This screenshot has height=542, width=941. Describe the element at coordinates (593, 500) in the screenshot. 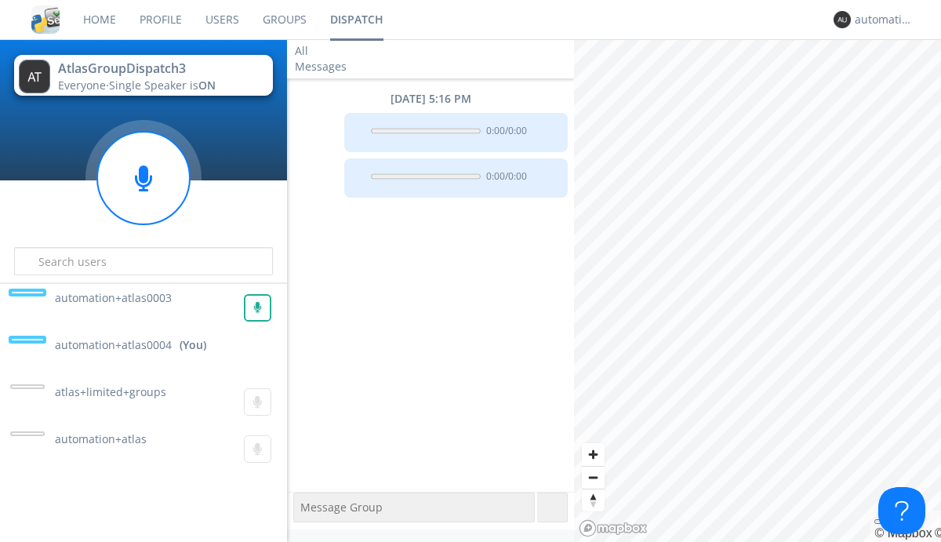

I see `span: Reset bearing to north` at that location.